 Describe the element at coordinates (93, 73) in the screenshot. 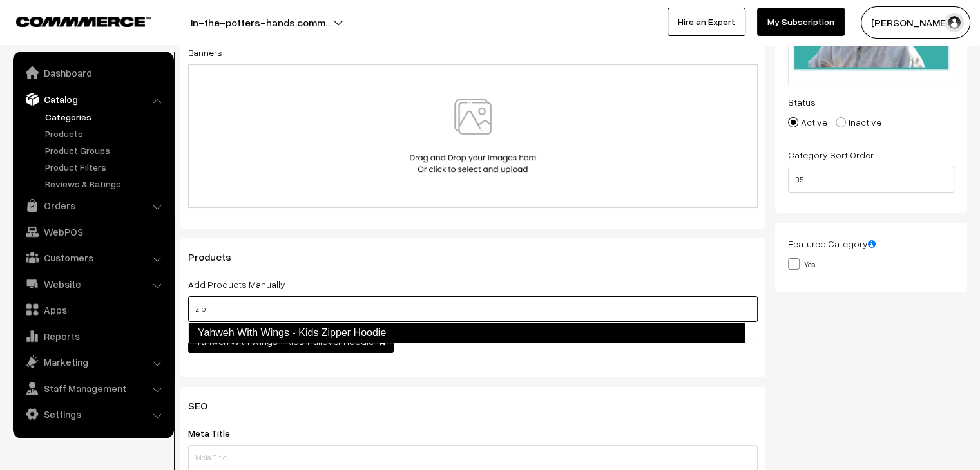

I see `a: Dashboard` at that location.